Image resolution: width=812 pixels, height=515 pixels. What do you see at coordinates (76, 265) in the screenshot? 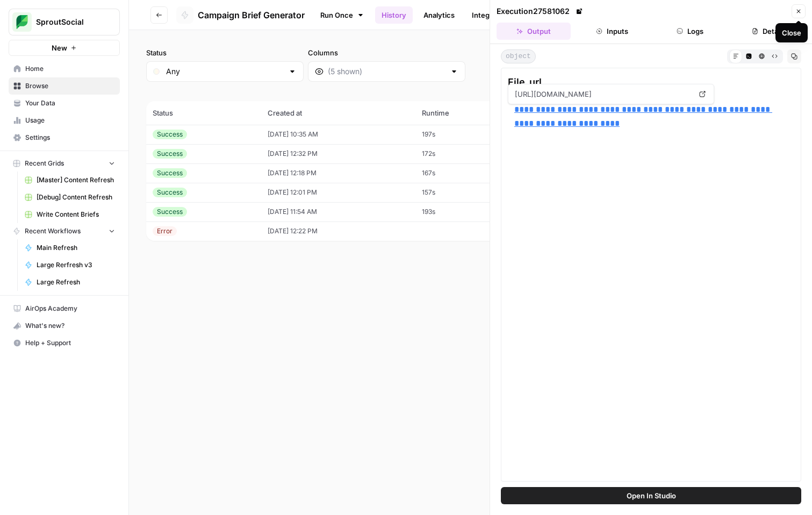
I see `span: Large Rerfresh v3` at bounding box center [76, 265].